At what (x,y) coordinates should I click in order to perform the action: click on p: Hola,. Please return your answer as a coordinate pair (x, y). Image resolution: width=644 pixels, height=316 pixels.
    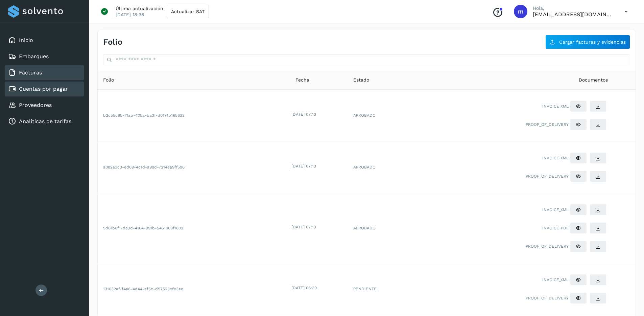
    Looking at the image, I should click on (573, 8).